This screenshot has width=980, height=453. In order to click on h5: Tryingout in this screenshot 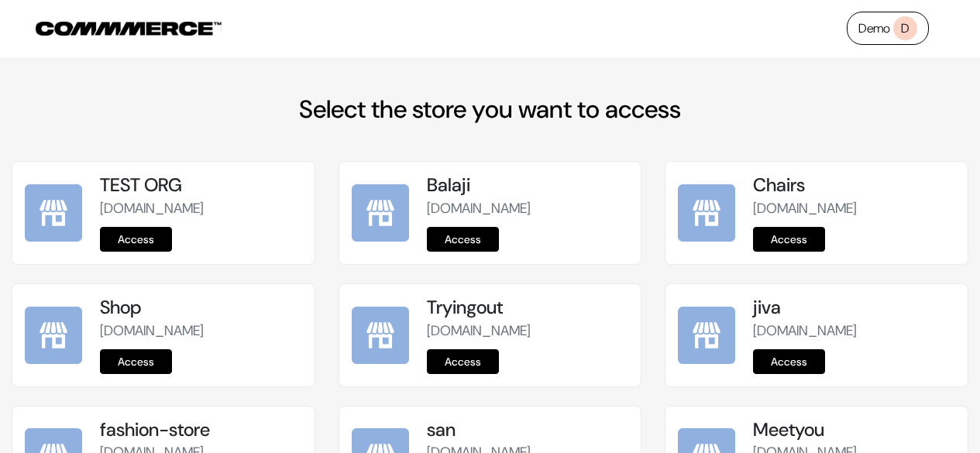, I will do `click(527, 307)`.